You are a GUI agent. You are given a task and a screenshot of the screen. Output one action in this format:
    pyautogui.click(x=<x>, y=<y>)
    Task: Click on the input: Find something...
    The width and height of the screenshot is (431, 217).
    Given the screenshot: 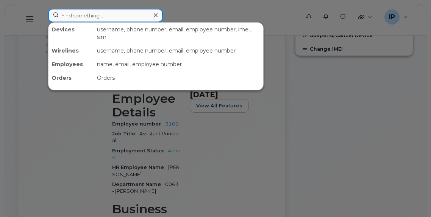 What is the action you would take?
    pyautogui.click(x=105, y=16)
    